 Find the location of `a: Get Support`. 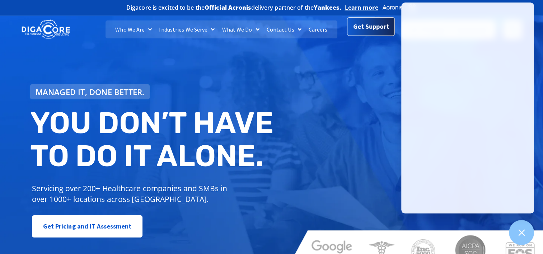

a: Get Support is located at coordinates (371, 27).